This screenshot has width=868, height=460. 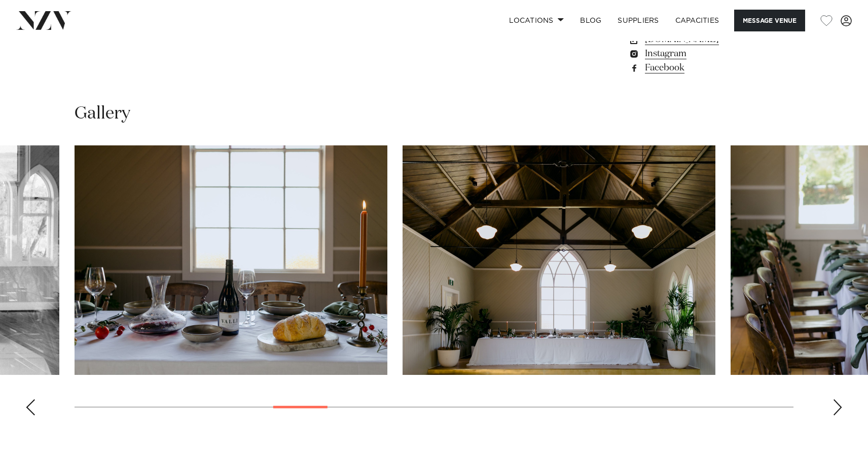 I want to click on a: Facebook, so click(x=711, y=68).